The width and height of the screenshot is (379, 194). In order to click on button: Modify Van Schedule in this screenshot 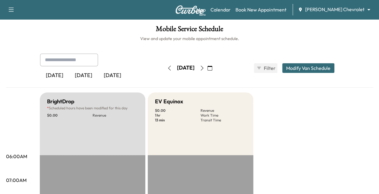, I will do `click(308, 68)`.